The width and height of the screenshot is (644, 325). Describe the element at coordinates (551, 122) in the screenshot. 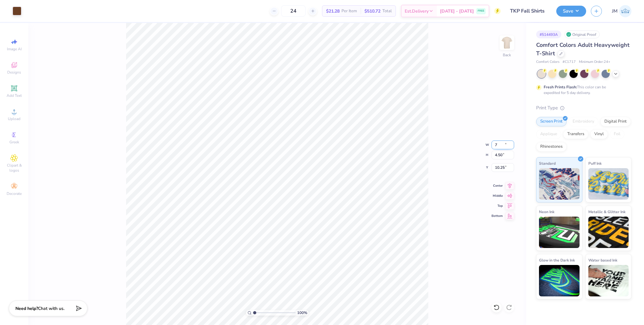

I see `div: Screen Print` at that location.